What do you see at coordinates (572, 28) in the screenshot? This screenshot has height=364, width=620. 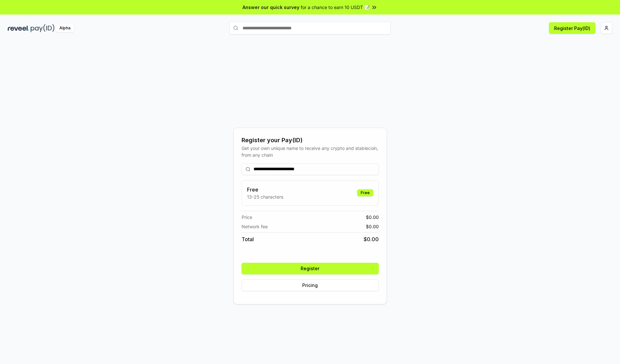 I see `button: Register Pay(ID)` at bounding box center [572, 28].